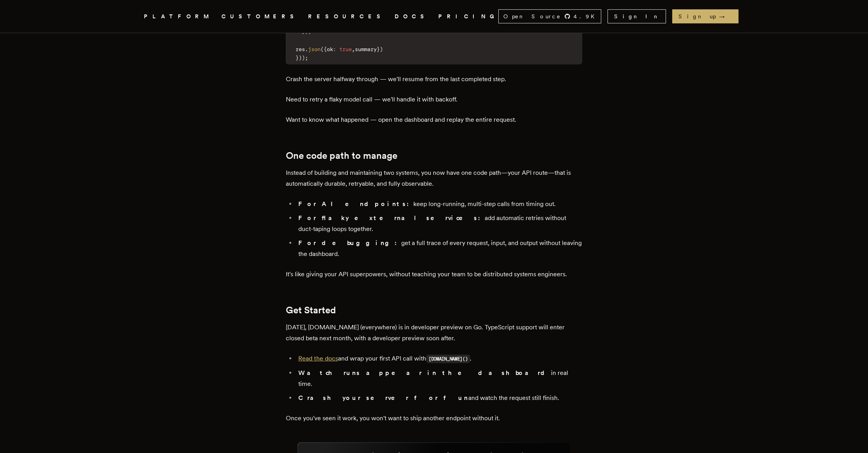  Describe the element at coordinates (178, 17) in the screenshot. I see `span: PLATFORM` at that location.